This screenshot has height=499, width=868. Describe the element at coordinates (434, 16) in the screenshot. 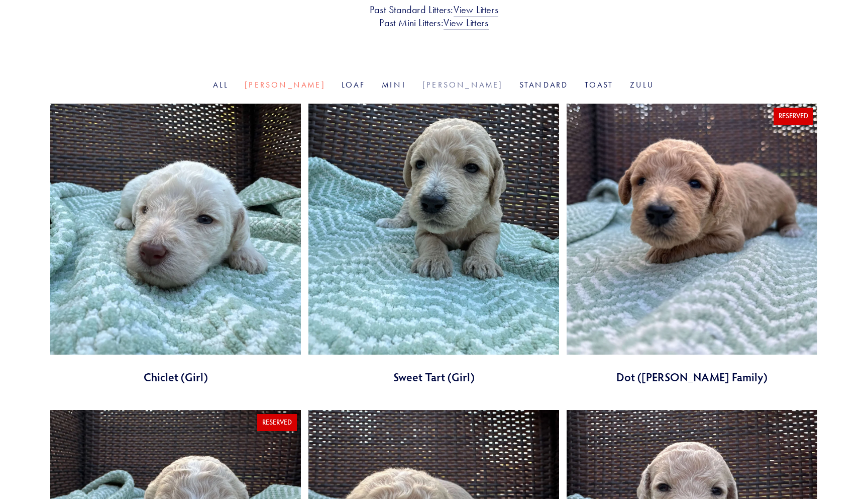

I see `h3: Past Standard Litters: Past Mini Litters:` at that location.